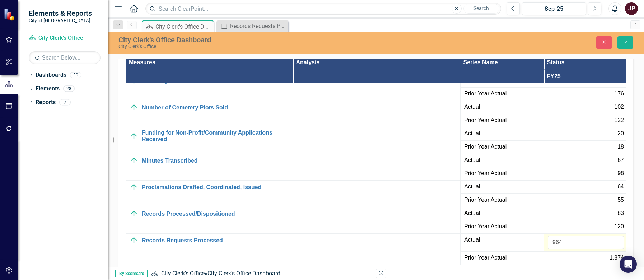 Image resolution: width=644 pixels, height=280 pixels. What do you see at coordinates (46, 102) in the screenshot?
I see `a: Reports` at bounding box center [46, 102].